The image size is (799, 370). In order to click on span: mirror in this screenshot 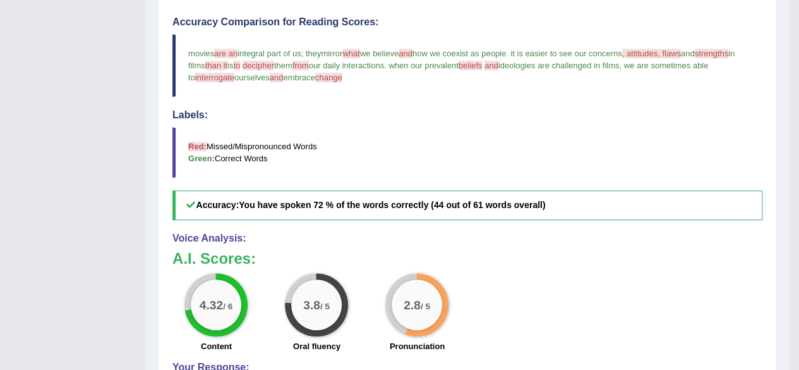, I will do `click(332, 53)`.